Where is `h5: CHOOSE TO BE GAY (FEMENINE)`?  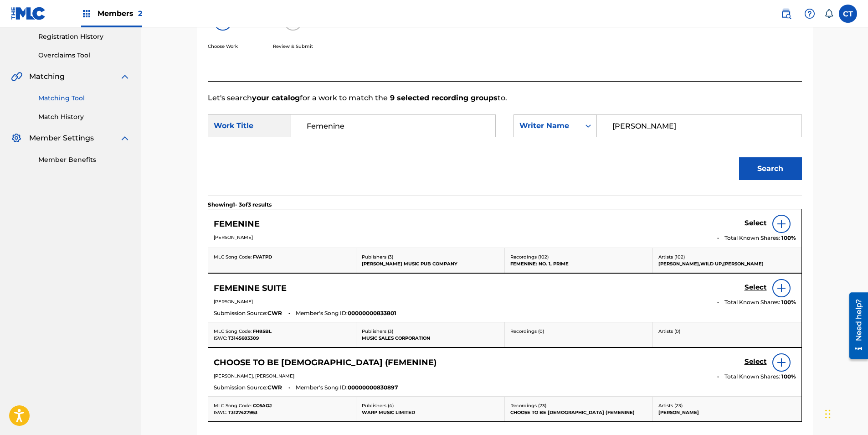
h5: CHOOSE TO BE GAY (FEMENINE) is located at coordinates (325, 363).